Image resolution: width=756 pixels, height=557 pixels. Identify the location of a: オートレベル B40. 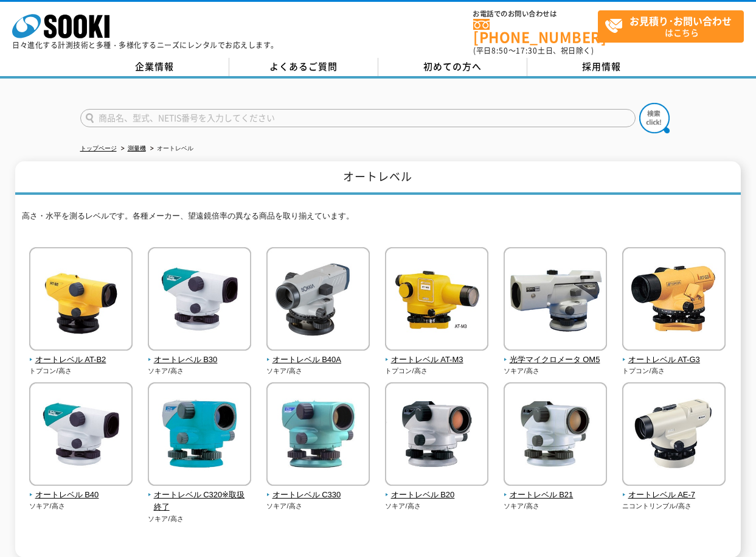
(81, 489).